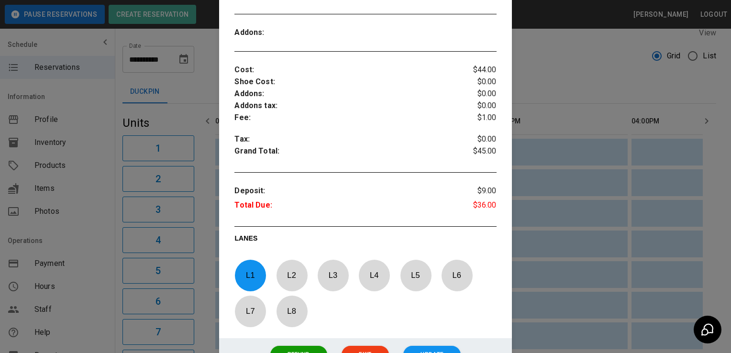 The height and width of the screenshot is (353, 731). I want to click on p: $36.00, so click(474, 207).